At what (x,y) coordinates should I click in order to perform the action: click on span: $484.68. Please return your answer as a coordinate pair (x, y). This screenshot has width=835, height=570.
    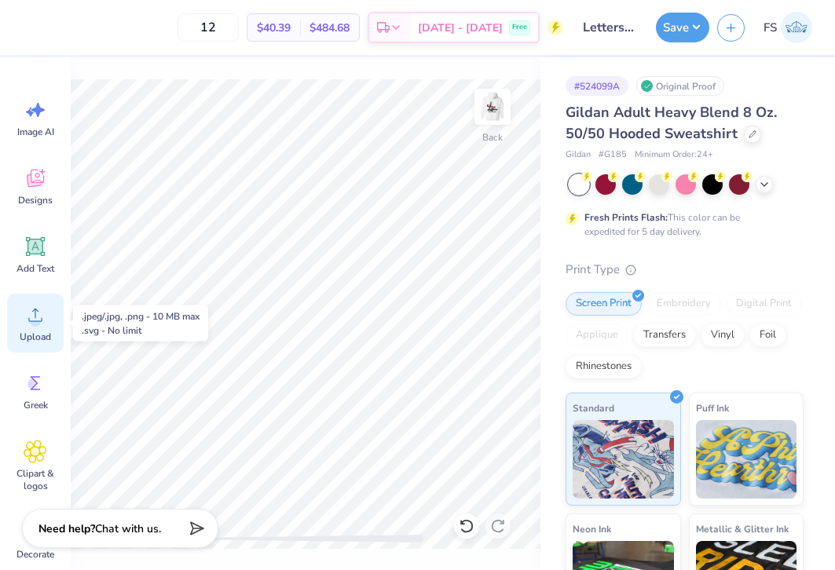
    Looking at the image, I should click on (329, 27).